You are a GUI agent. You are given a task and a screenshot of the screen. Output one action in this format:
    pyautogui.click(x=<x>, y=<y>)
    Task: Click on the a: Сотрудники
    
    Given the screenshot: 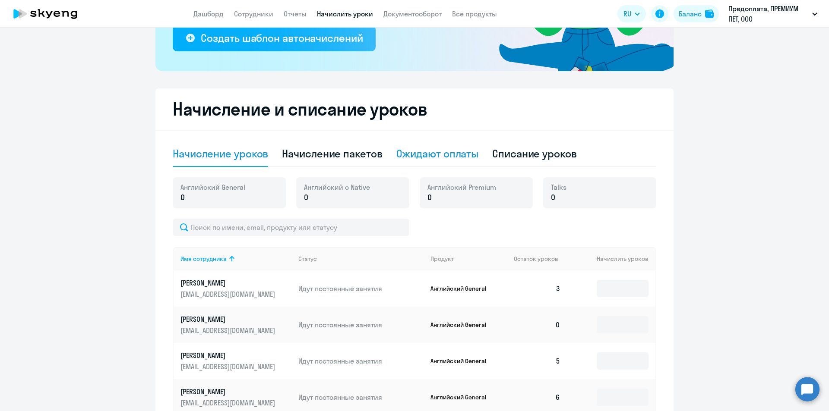 What is the action you would take?
    pyautogui.click(x=253, y=14)
    